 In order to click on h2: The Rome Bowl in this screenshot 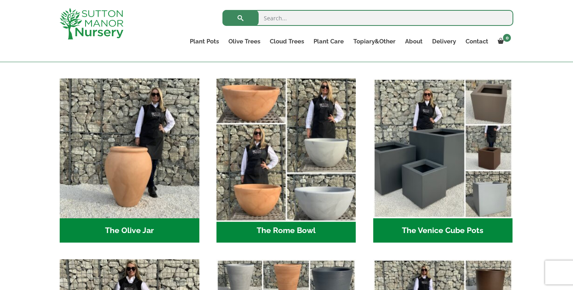, I will do `click(286, 230)`.